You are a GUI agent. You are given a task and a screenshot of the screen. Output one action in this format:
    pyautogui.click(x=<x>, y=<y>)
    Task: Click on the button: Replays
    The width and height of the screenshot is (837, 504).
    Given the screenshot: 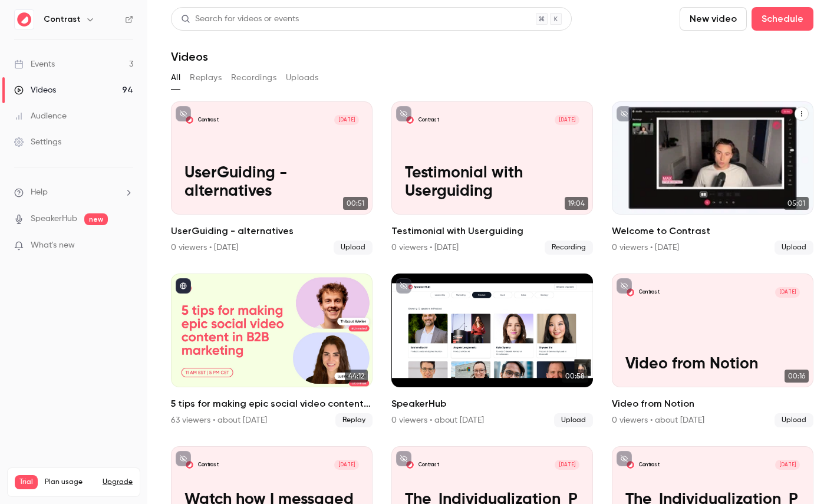 What is the action you would take?
    pyautogui.click(x=206, y=78)
    